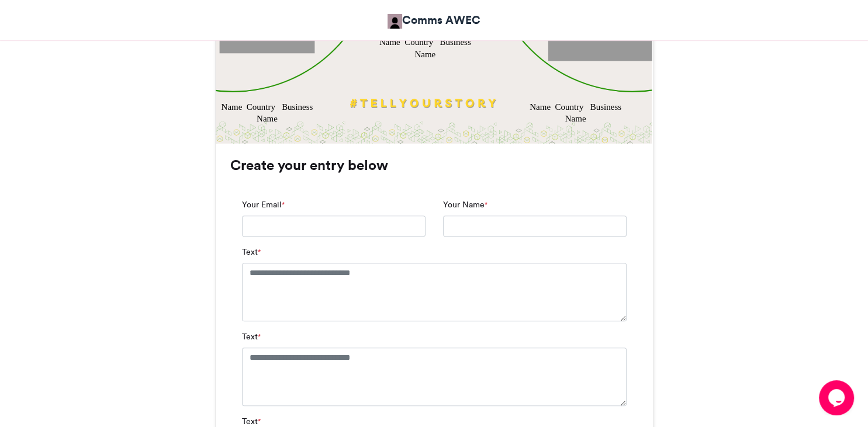 This screenshot has width=868, height=427. Describe the element at coordinates (263, 205) in the screenshot. I see `label: Your Email` at that location.